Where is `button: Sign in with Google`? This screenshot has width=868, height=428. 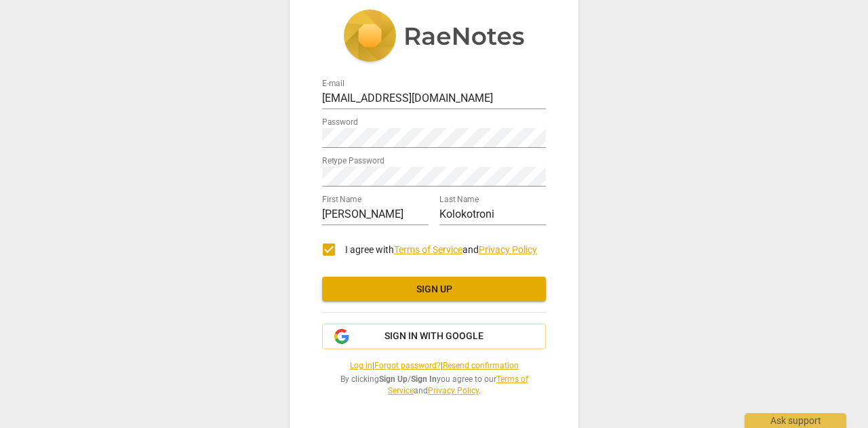
button: Sign in with Google is located at coordinates (434, 337).